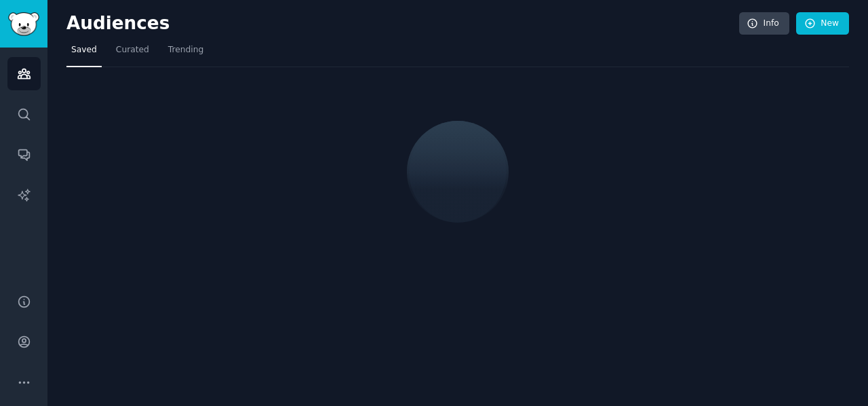 This screenshot has width=868, height=406. I want to click on a: New, so click(823, 23).